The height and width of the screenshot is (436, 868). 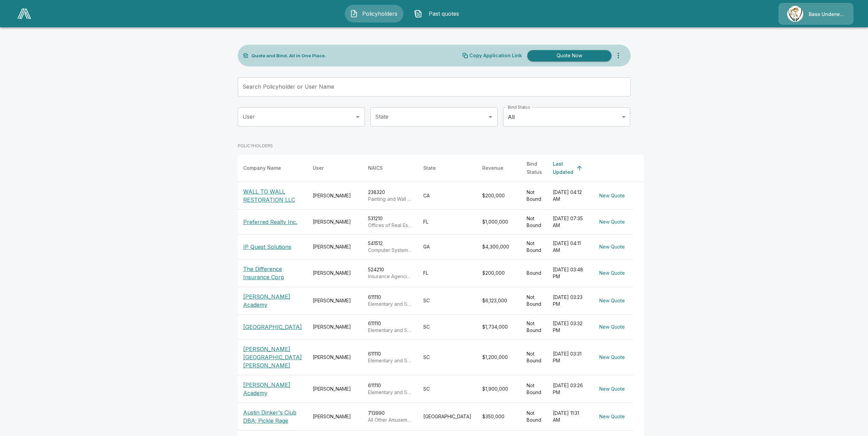 I want to click on a: Quote Now, so click(x=568, y=56).